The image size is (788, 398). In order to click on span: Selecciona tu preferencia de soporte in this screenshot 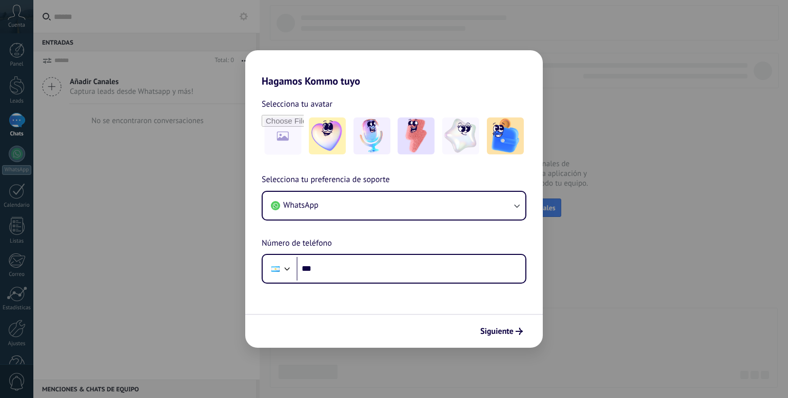, I will do `click(326, 180)`.